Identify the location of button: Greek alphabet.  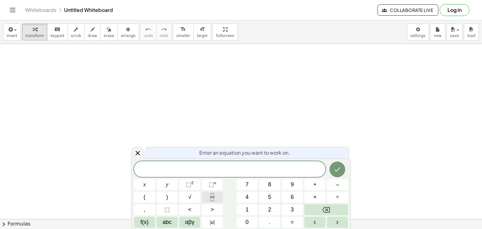
(189, 222).